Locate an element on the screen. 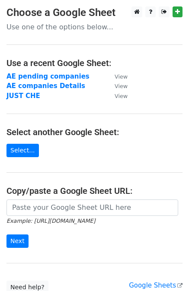  a: AE companies Details is located at coordinates (46, 86).